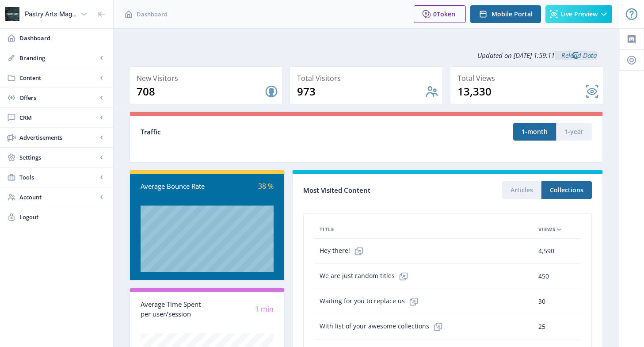 Image resolution: width=644 pixels, height=347 pixels. Describe the element at coordinates (512, 14) in the screenshot. I see `span: Mobile Portal` at that location.